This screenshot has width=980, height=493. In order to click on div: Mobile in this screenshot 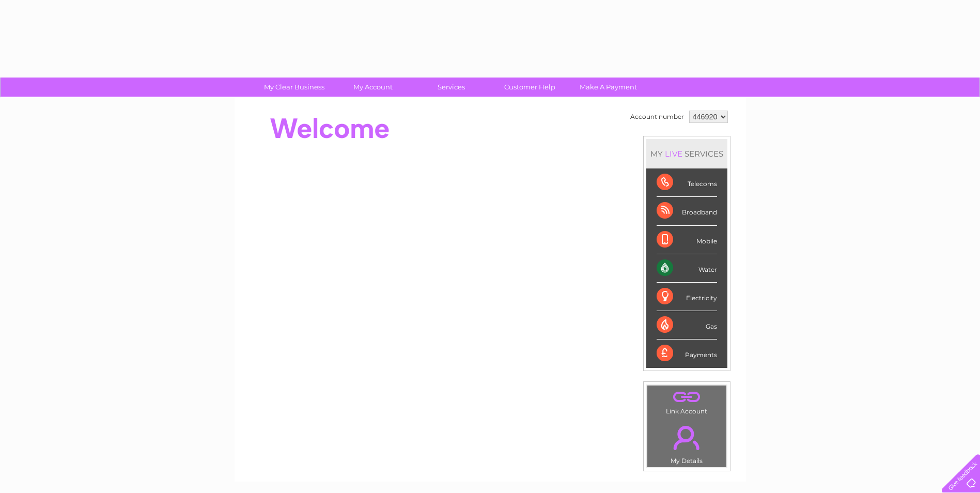, I will do `click(687, 240)`.